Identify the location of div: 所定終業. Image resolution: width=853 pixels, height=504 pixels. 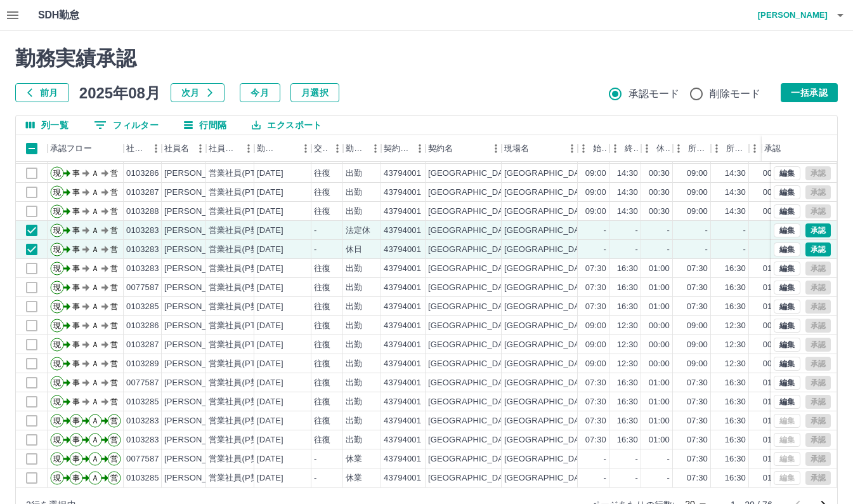
(736, 148).